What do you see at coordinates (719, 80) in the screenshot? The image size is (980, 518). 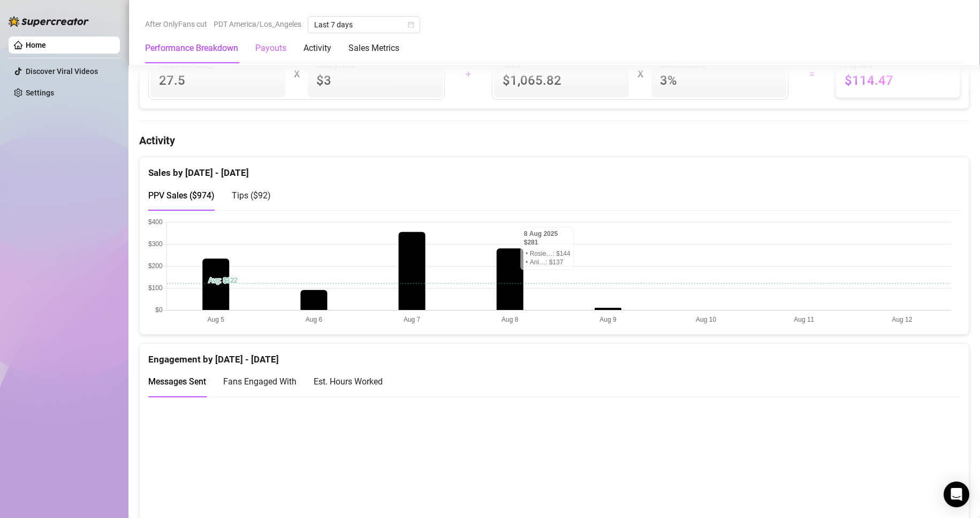 I see `span: 3 %` at bounding box center [719, 80].